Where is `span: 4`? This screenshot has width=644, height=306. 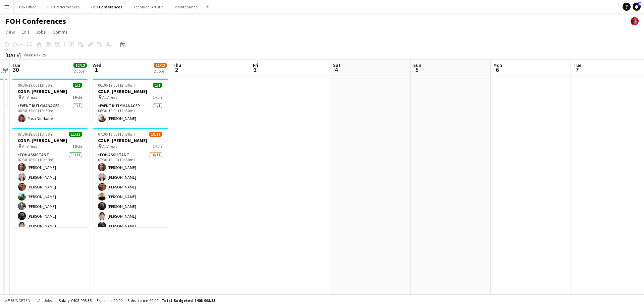 span: 4 is located at coordinates (336, 69).